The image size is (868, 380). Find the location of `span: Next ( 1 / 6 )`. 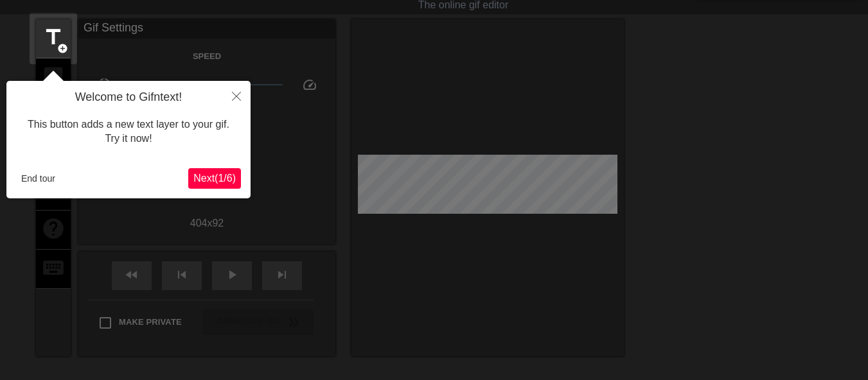

span: Next ( 1 / 6 ) is located at coordinates (214, 178).